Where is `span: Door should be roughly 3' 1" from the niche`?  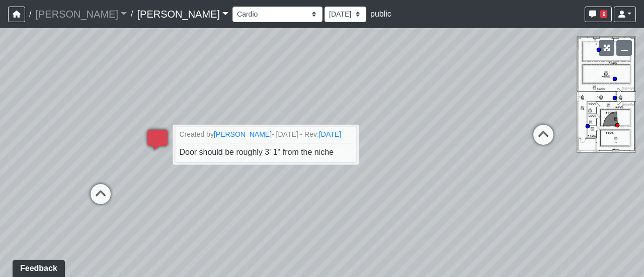
span: Door should be roughly 3' 1" from the niche is located at coordinates (256, 152).